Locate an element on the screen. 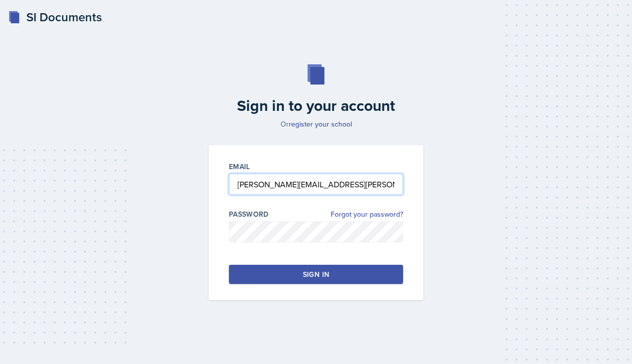  input: Email is located at coordinates (316, 184).